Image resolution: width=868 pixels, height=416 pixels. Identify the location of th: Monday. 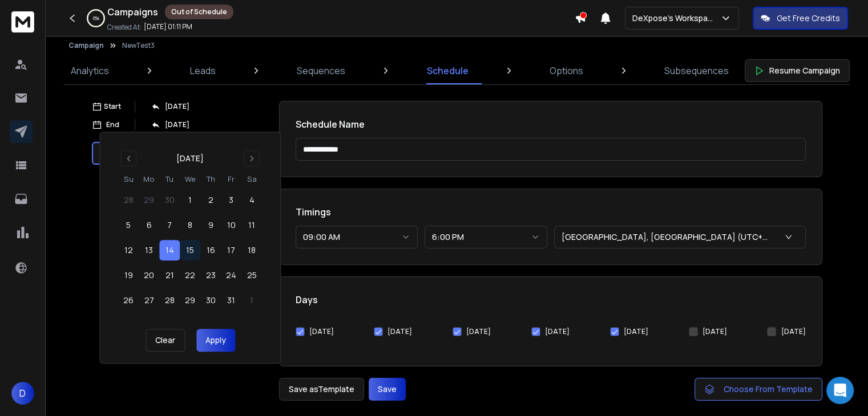
(149, 179).